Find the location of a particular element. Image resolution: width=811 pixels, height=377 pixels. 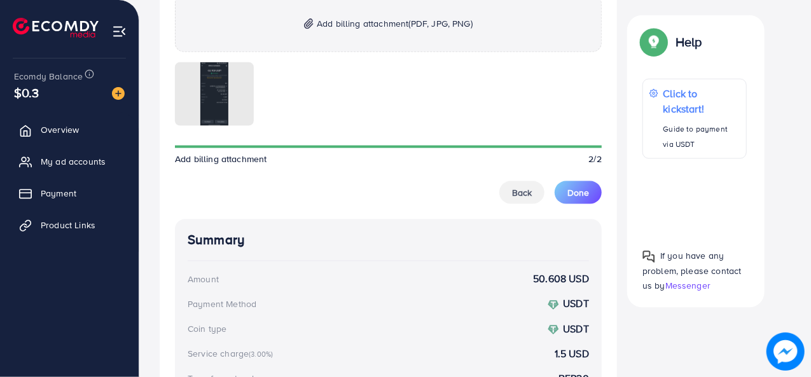

a: Product Links is located at coordinates (69, 225).